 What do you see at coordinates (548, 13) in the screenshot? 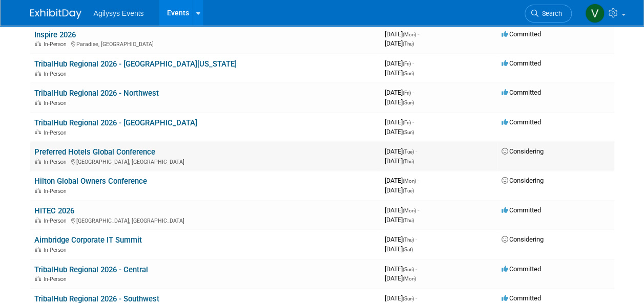
I see `a: Search` at bounding box center [548, 13].